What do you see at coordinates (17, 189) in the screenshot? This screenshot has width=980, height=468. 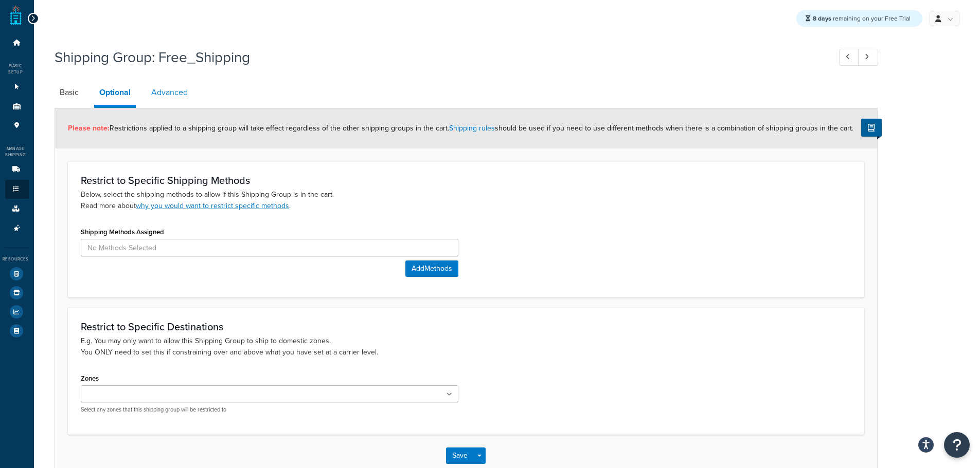 I see `li: Shipping Rules` at bounding box center [17, 189].